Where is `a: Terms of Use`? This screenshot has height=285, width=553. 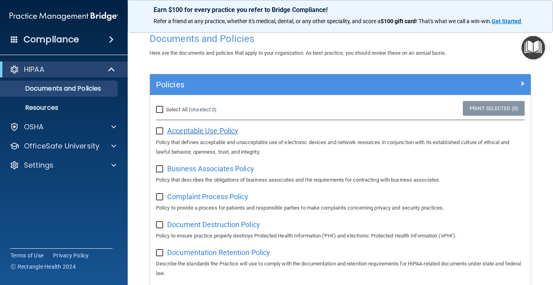
a: Terms of Use is located at coordinates (27, 255).